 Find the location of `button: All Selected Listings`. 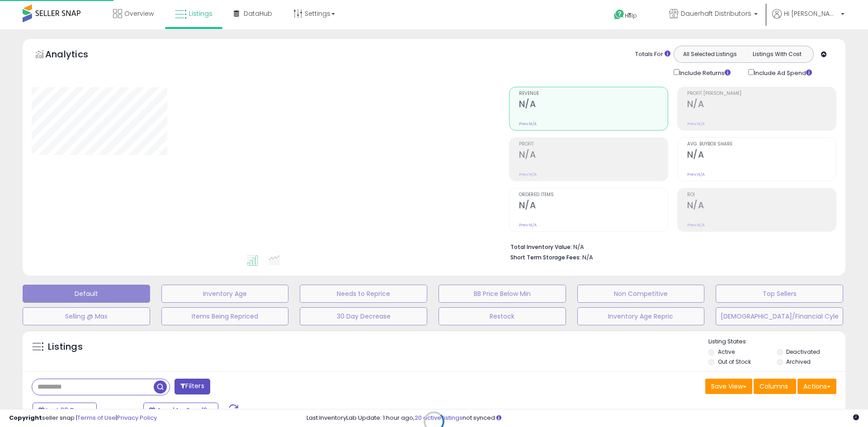

button: All Selected Listings is located at coordinates (710, 54).